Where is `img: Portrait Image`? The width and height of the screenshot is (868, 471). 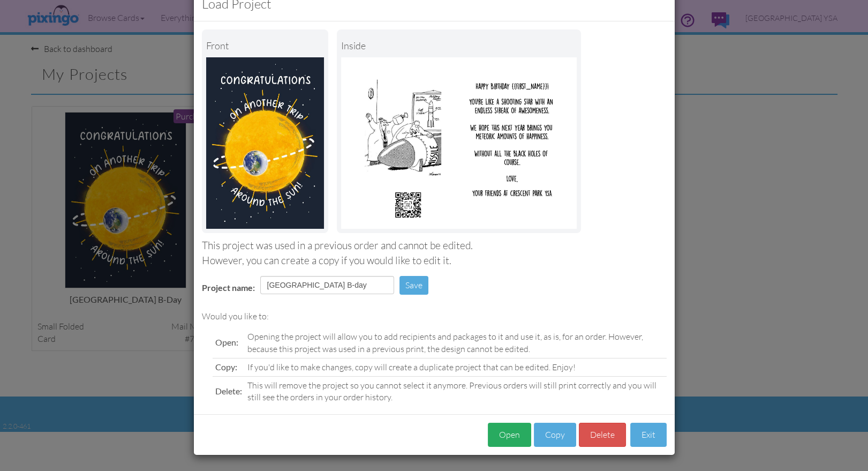
img: Portrait Image is located at coordinates (459, 143).